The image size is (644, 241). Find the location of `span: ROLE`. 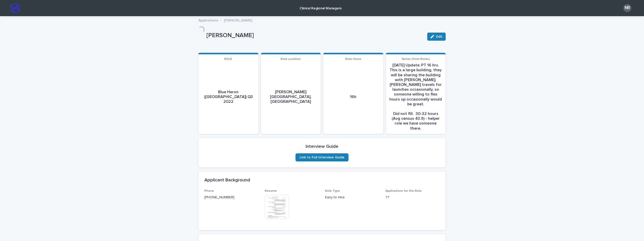

span: ROLE is located at coordinates (228, 59).